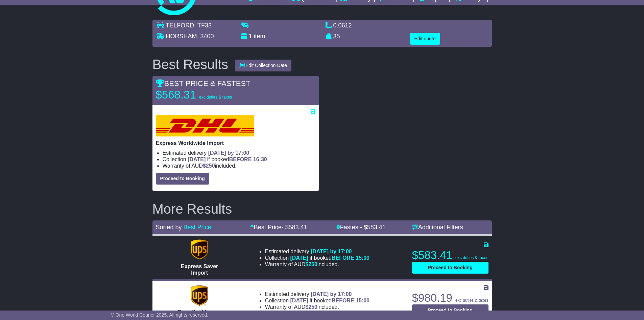 This screenshot has height=320, width=644. Describe the element at coordinates (198, 95) in the screenshot. I see `p: $568.31` at that location.